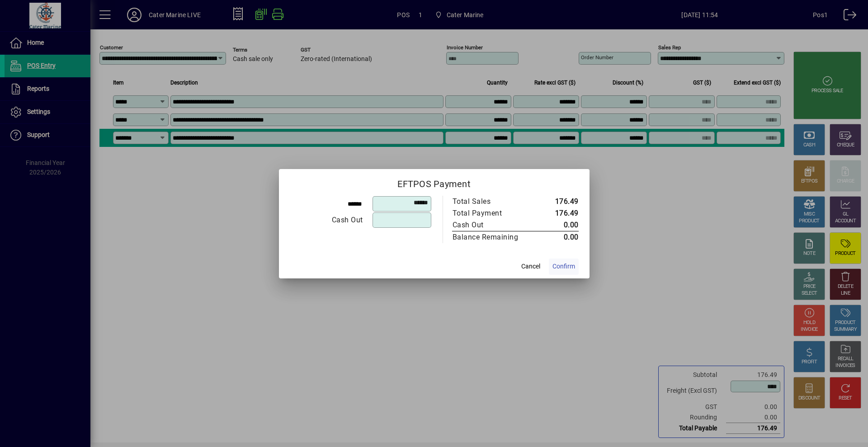  Describe the element at coordinates (494, 213) in the screenshot. I see `td: Total Payment` at that location.